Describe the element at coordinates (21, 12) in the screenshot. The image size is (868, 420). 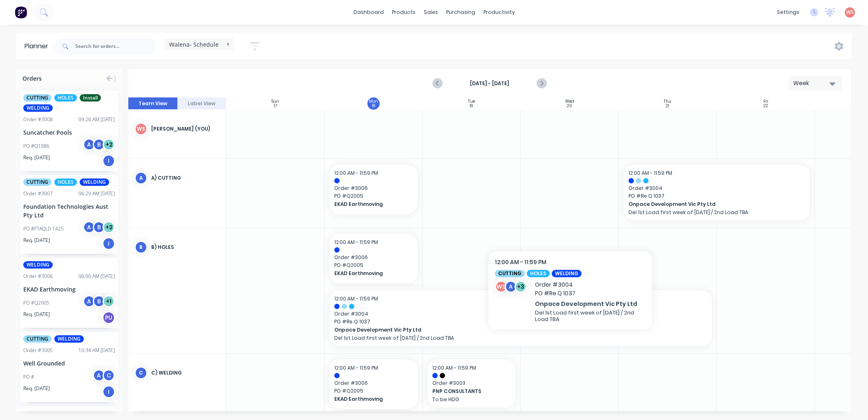
I see `img: Factory` at that location.